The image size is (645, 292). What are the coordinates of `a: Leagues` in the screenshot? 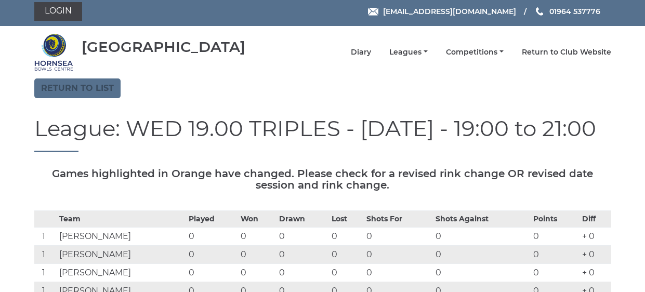 It's located at (408, 52).